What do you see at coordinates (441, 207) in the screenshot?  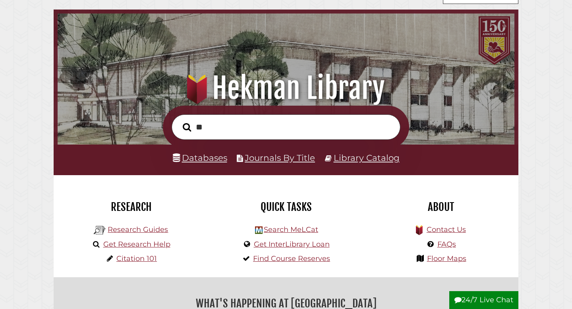 I see `h2: About` at bounding box center [441, 207].